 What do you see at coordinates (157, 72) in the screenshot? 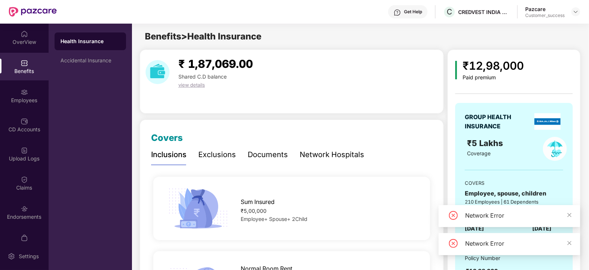
I see `img: download` at bounding box center [157, 72].